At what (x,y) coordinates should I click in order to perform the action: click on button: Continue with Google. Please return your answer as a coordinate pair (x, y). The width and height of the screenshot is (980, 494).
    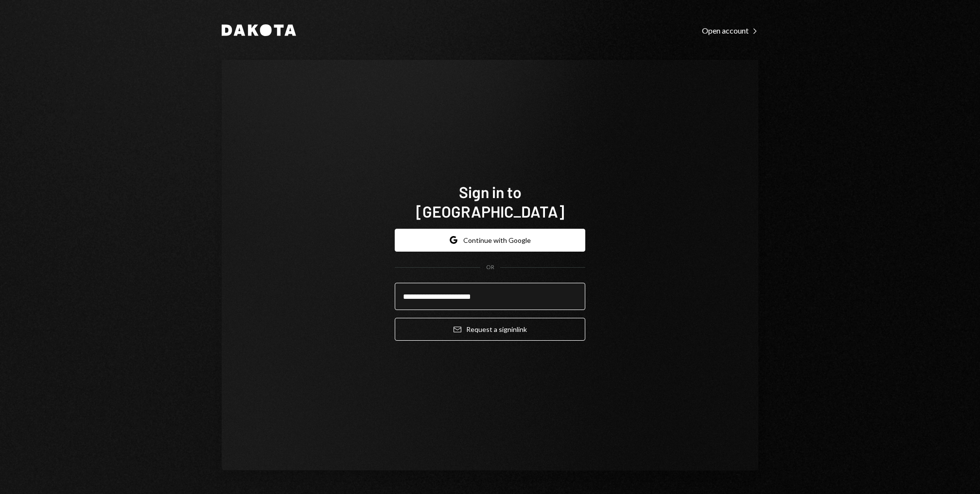
    Looking at the image, I should click on (490, 240).